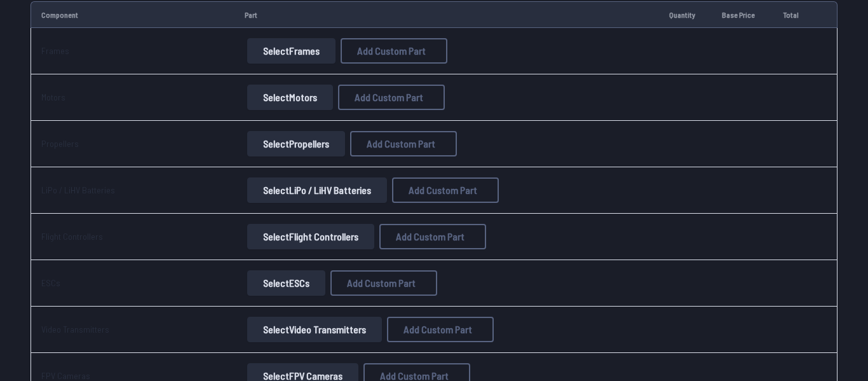  What do you see at coordinates (66, 375) in the screenshot?
I see `a: FPV Cameras` at bounding box center [66, 375].